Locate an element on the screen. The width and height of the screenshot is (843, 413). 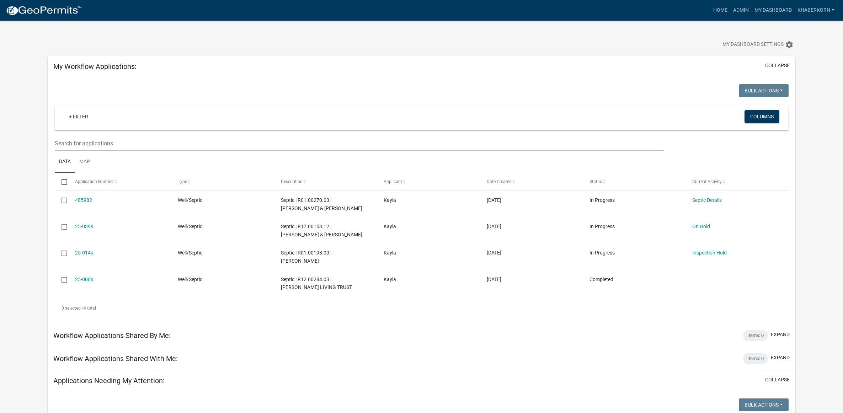
span: 05/23/2025 is located at coordinates (494, 253).